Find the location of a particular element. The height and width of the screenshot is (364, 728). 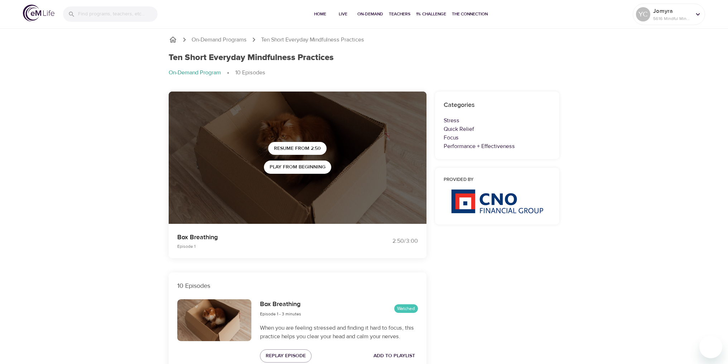

span: Episode 1 - 3 minutes is located at coordinates (280, 314).